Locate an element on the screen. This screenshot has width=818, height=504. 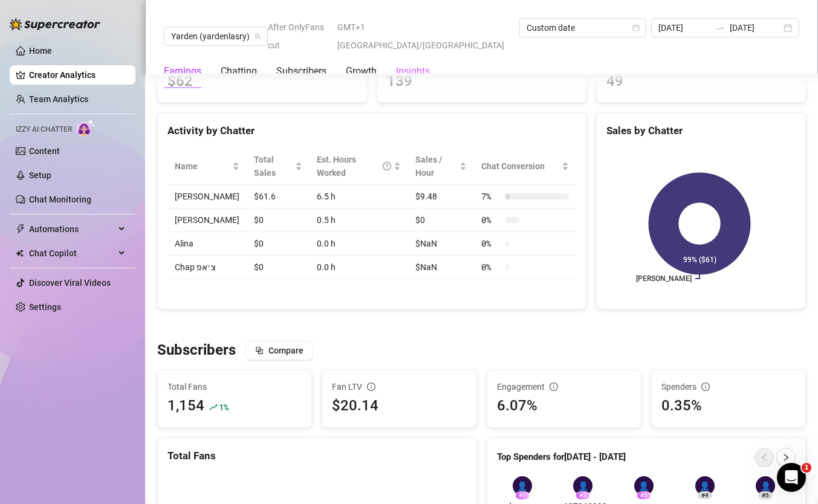
span: Total Fans is located at coordinates (235, 387).